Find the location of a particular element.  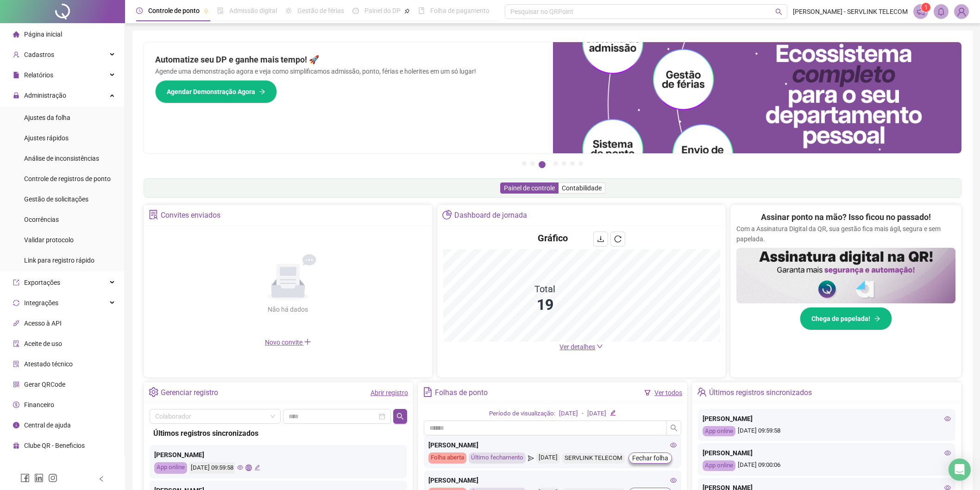

sup: 1 is located at coordinates (925, 7).